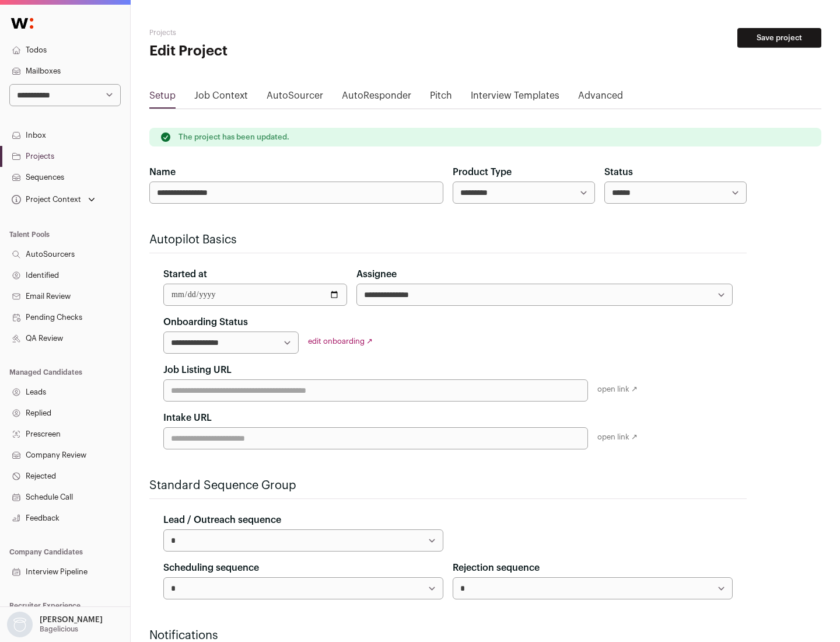  I want to click on label: Scheduling sequence, so click(211, 568).